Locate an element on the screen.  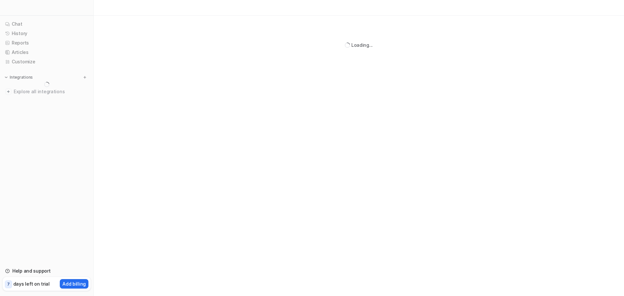
img: menu_add.svg is located at coordinates (85, 77).